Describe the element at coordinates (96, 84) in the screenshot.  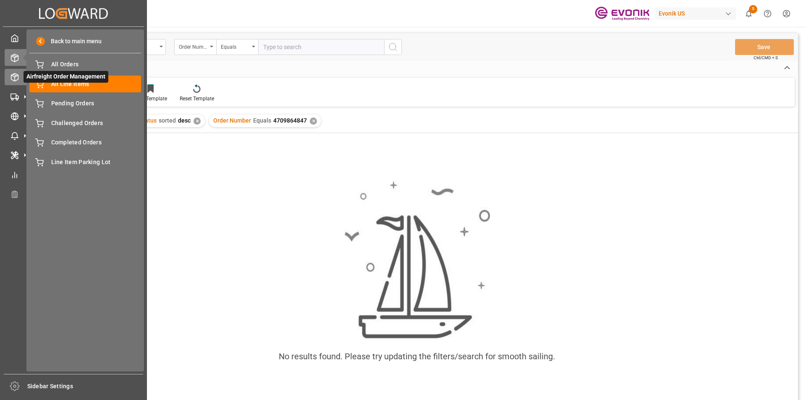
I see `span: All Line Items` at that location.